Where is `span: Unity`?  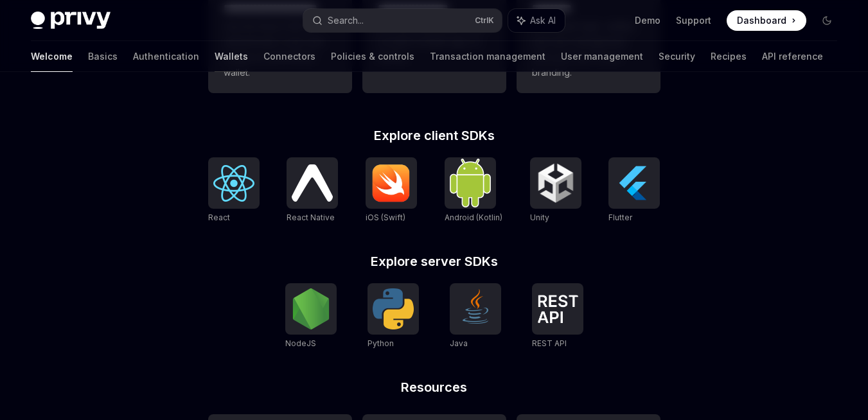
span: Unity is located at coordinates (539, 217).